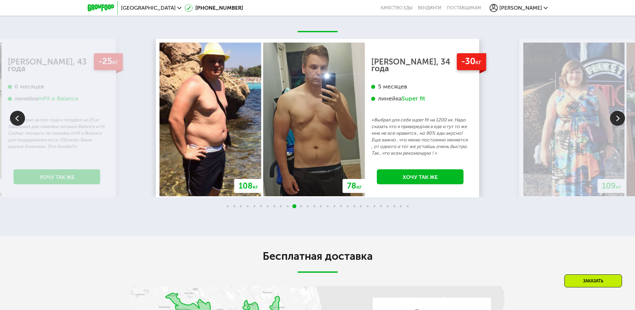 The width and height of the screenshot is (635, 310). Describe the element at coordinates (57, 134) in the screenshot. I see `p: «Примерно за пол года я похудел на 25 кг. Заказывал две линейки питания Balance и Fit. Сейчас пит...` at that location.